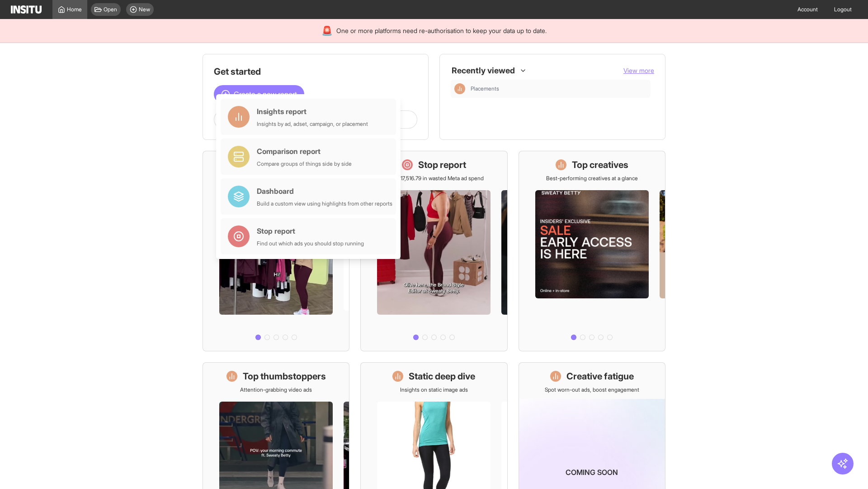 The height and width of the screenshot is (489, 868). What do you see at coordinates (111, 10) in the screenshot?
I see `span: Open` at bounding box center [111, 10].